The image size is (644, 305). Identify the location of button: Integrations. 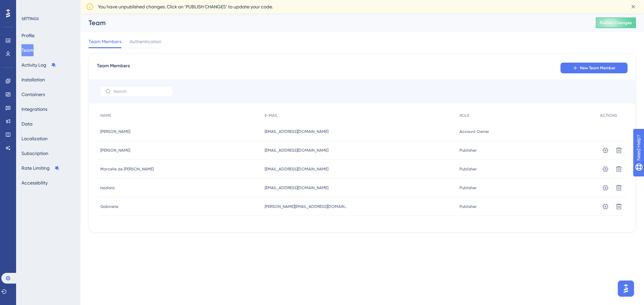
(34, 109).